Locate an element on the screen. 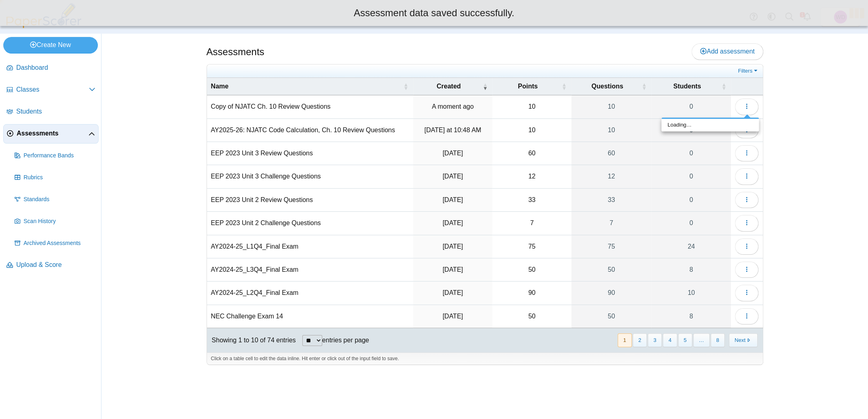 This screenshot has width=868, height=419. td: EEP 2023 Unit 3 Challenge Questions is located at coordinates (310, 176).